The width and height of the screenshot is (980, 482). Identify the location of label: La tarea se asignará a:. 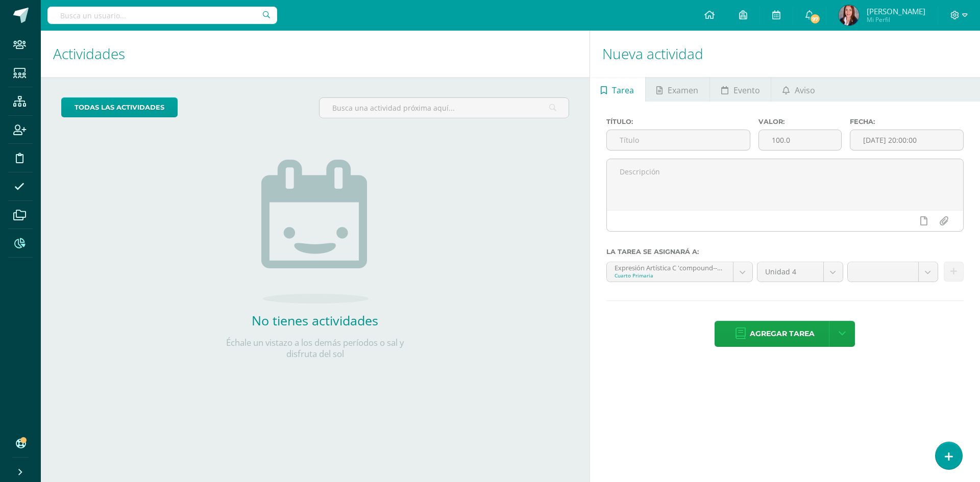
(785, 251).